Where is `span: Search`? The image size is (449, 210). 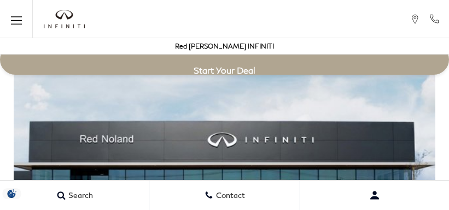
span: Search is located at coordinates (79, 196).